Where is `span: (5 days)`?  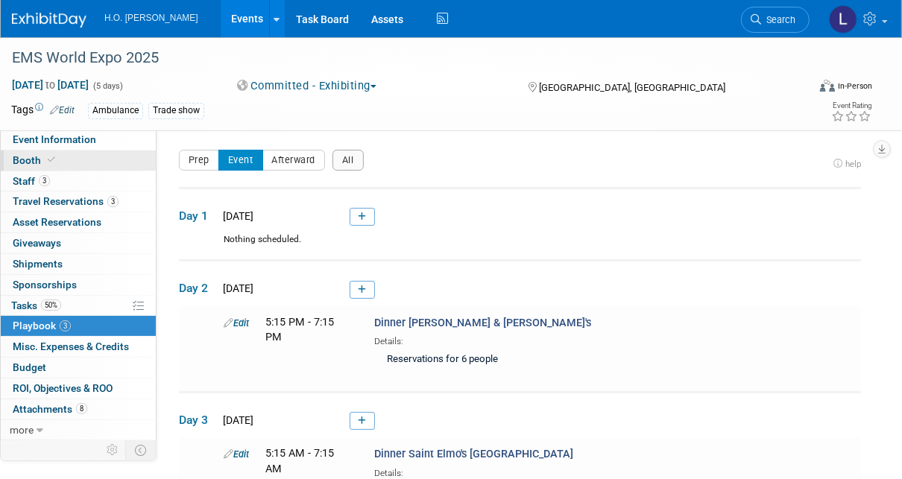 span: (5 days) is located at coordinates (107, 86).